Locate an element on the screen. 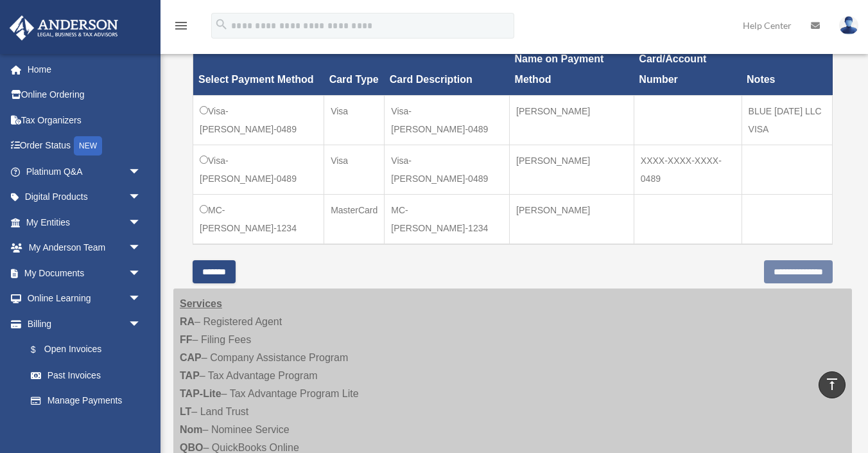 Image resolution: width=868 pixels, height=453 pixels. a: Online Ordering is located at coordinates (85, 95).